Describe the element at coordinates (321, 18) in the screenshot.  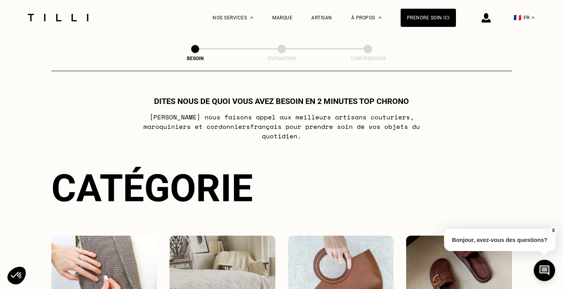
I see `a: Artisan` at that location.